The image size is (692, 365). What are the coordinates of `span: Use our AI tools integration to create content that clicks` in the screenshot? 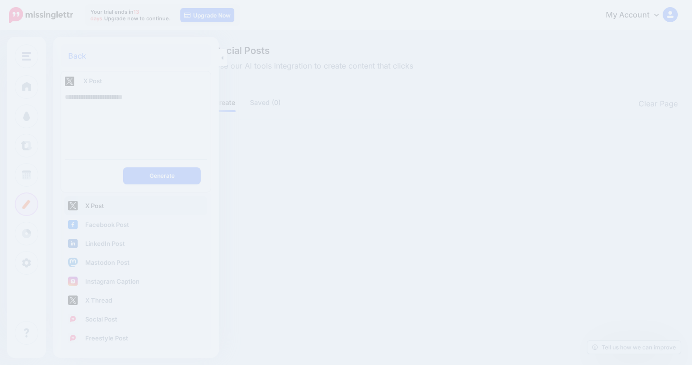 It's located at (314, 66).